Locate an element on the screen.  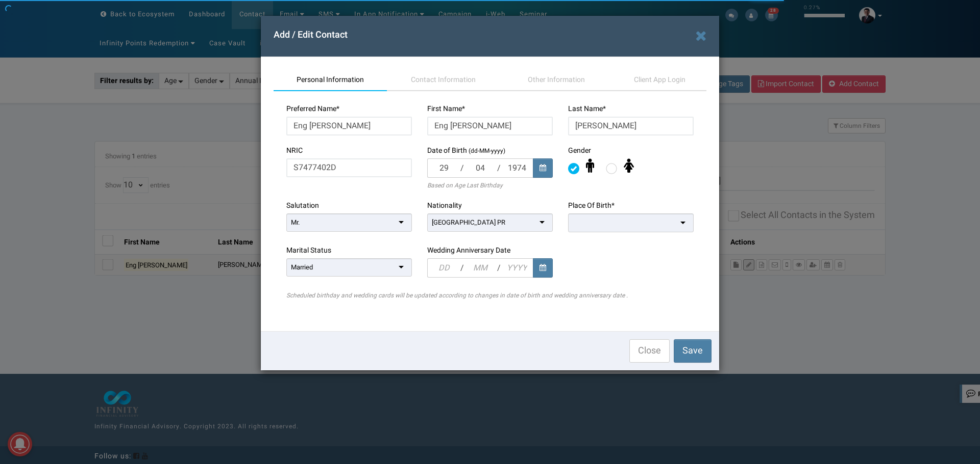
a: Personal Information is located at coordinates (330, 80).